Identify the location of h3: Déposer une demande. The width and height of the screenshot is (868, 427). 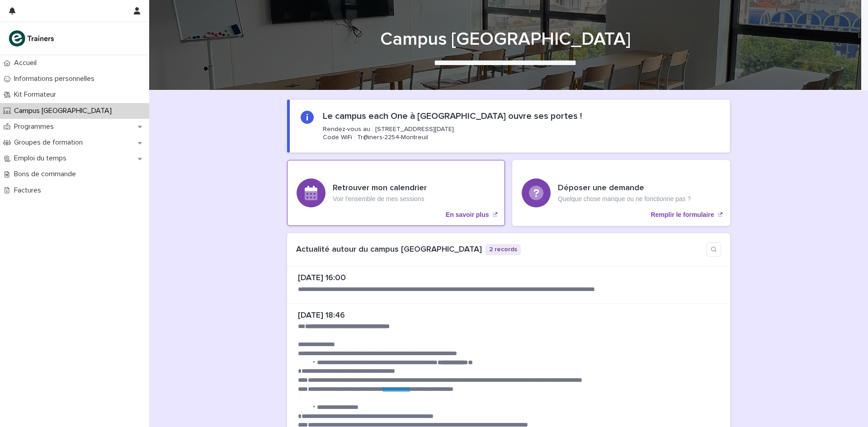
(624, 189).